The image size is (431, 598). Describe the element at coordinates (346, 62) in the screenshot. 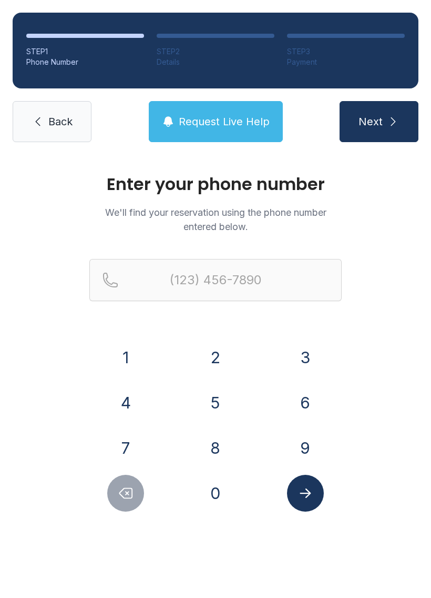

I see `div: Payment` at that location.